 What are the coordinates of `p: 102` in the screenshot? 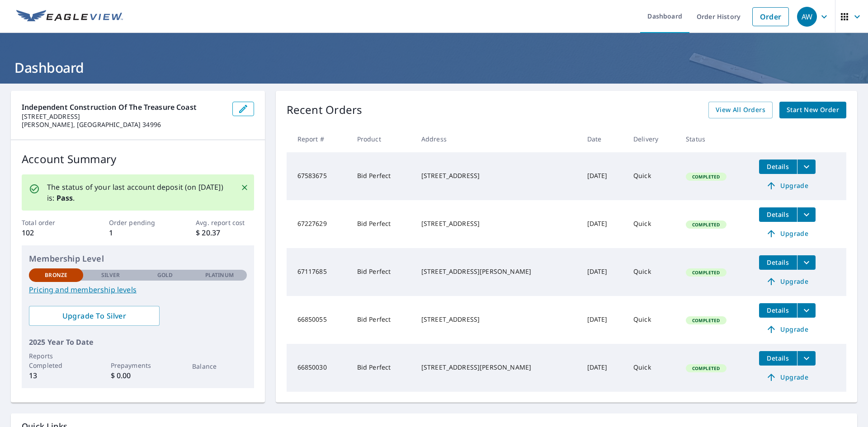 It's located at (51, 233).